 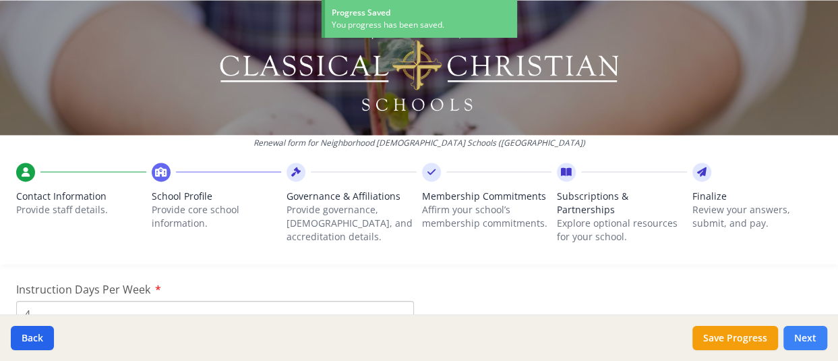 I want to click on span: Subscriptions & Partnerships, so click(x=622, y=203).